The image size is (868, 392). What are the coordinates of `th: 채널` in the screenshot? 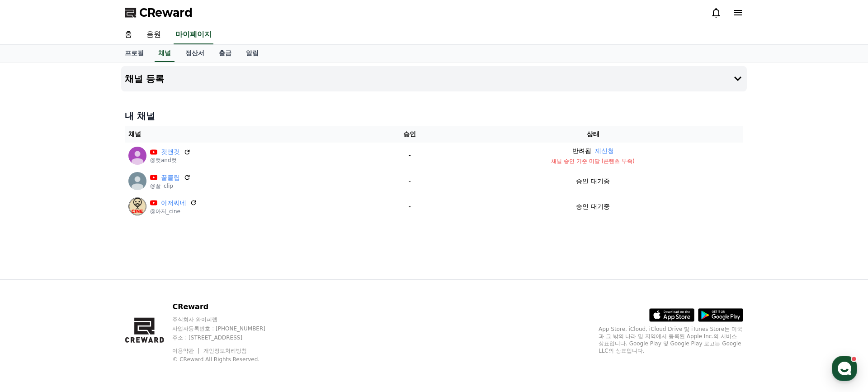 It's located at (250, 134).